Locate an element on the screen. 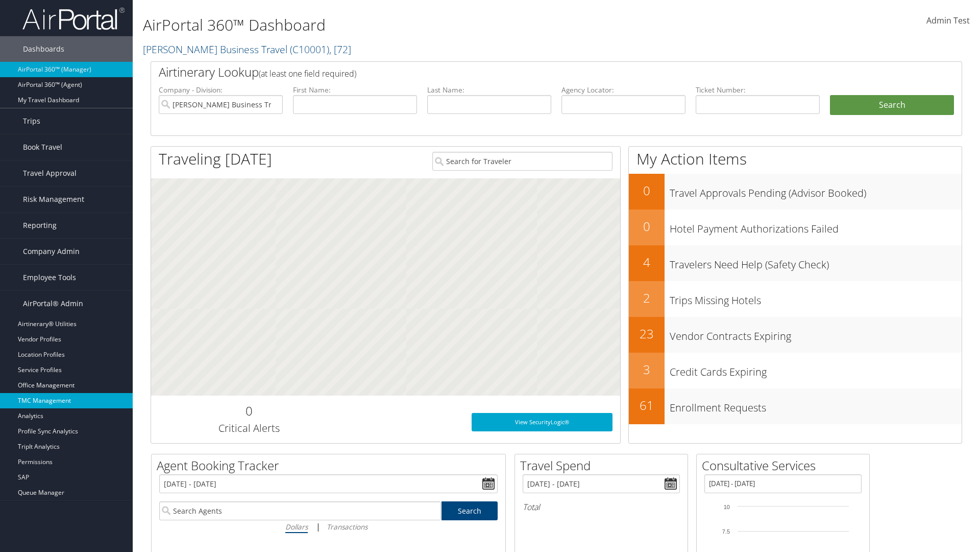 Image resolution: width=980 pixels, height=552 pixels. a: View SecurityLogic® is located at coordinates (542, 422).